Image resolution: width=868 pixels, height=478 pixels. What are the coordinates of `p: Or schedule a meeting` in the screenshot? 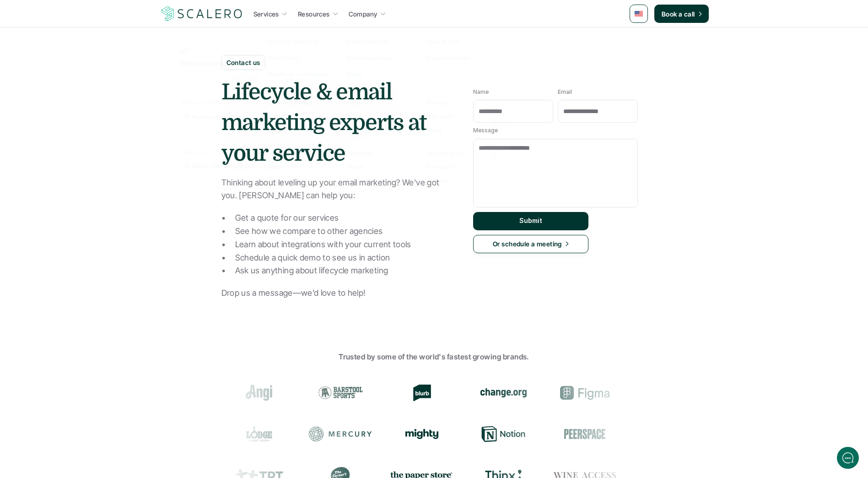 It's located at (527, 243).